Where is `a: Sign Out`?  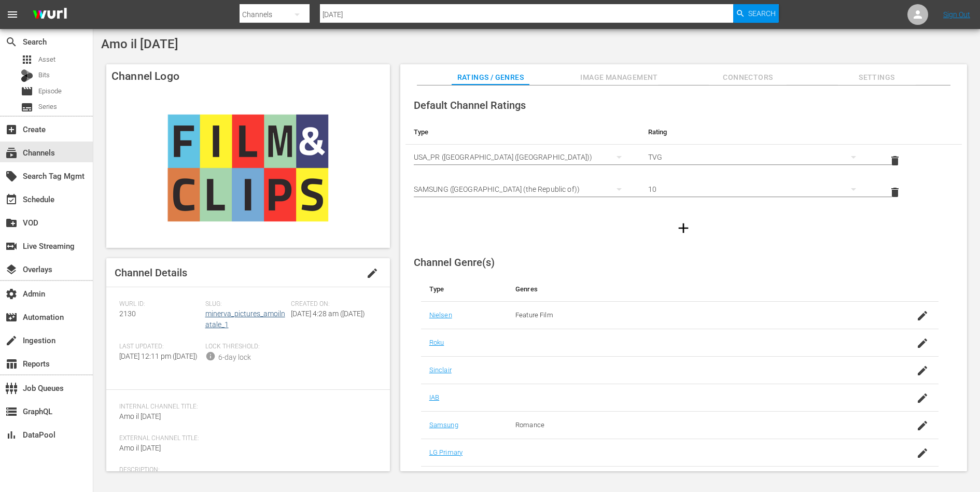
a: Sign Out is located at coordinates (956, 15).